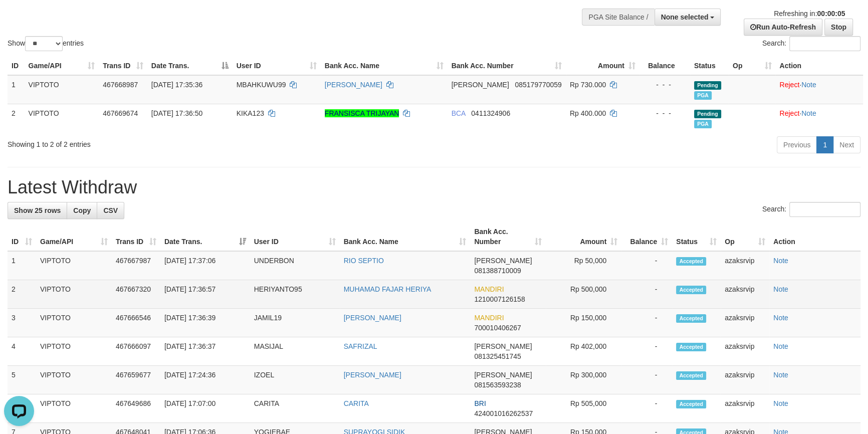  I want to click on span: Show 25 rows, so click(37, 210).